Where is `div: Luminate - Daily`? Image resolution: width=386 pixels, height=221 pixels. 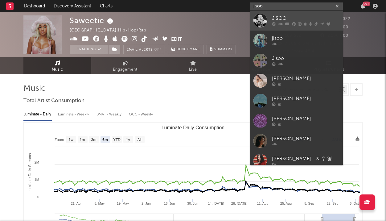
div: Luminate - Daily is located at coordinates (38, 114).